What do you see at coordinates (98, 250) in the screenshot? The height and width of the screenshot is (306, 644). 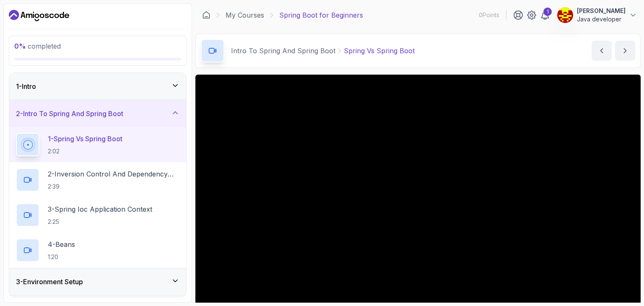 I see `button: 4-Beans1:20` at bounding box center [98, 250].